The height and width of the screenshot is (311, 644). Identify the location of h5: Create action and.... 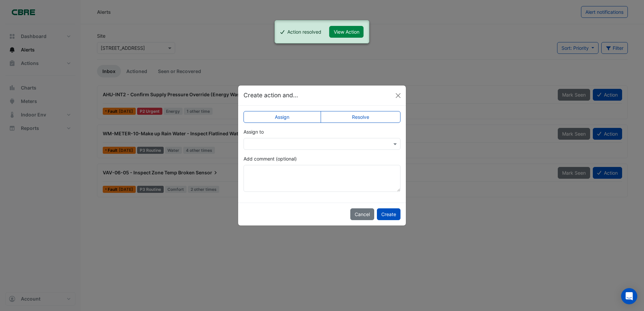
(271, 95).